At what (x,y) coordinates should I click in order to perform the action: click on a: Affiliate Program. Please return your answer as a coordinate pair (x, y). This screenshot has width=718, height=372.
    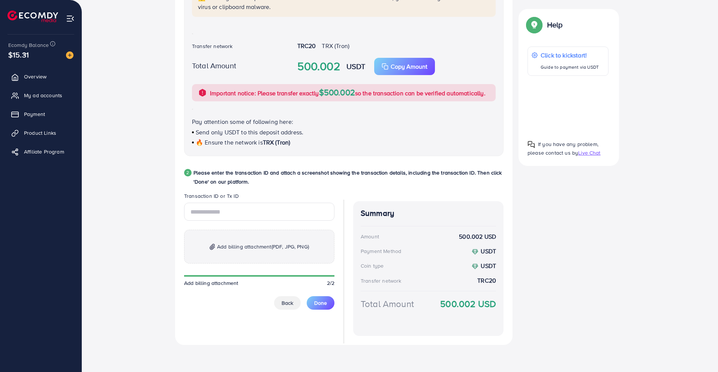
    Looking at the image, I should click on (41, 152).